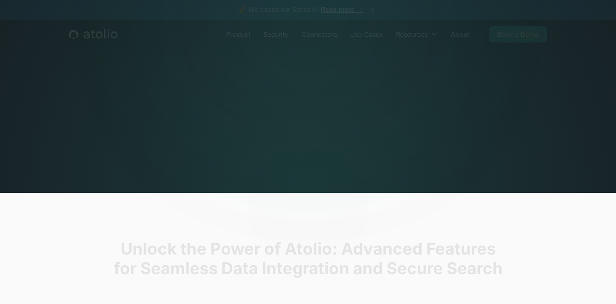 The image size is (616, 304). What do you see at coordinates (238, 34) in the screenshot?
I see `a: Product` at bounding box center [238, 34].